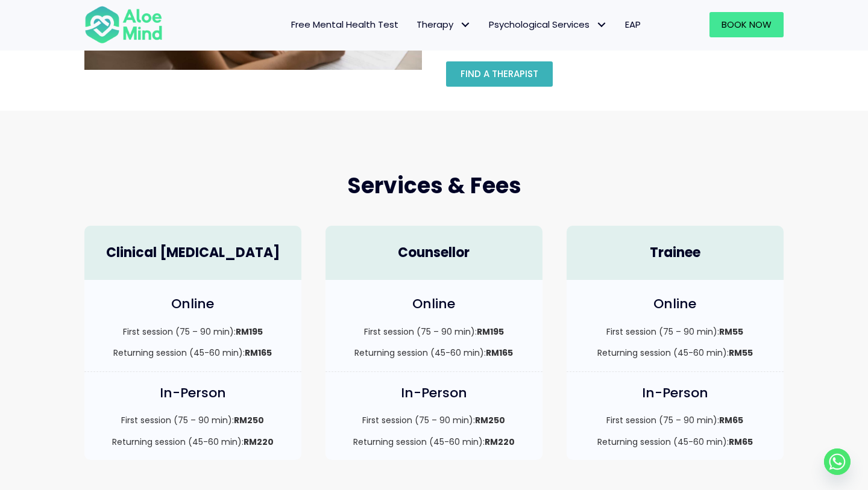  Describe the element at coordinates (345, 25) in the screenshot. I see `a: Free Mental Health Test` at that location.